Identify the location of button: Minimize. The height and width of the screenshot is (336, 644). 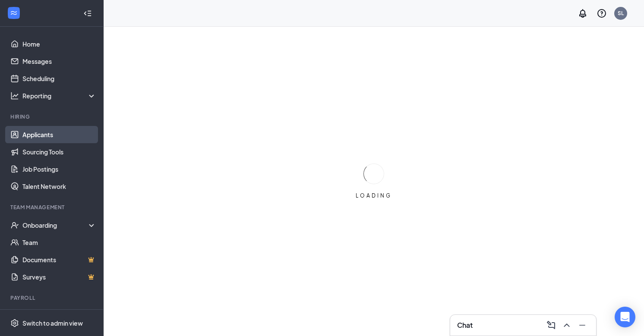
(582, 326).